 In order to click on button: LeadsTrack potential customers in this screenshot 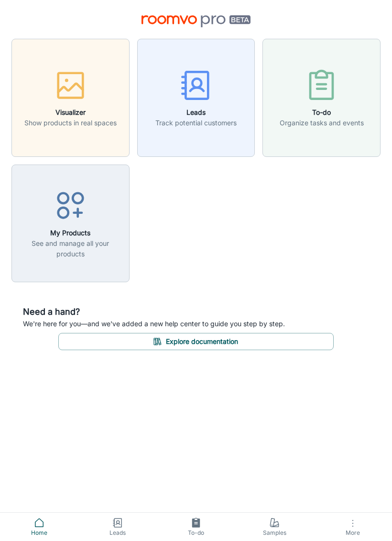, I will do `click(196, 97)`.